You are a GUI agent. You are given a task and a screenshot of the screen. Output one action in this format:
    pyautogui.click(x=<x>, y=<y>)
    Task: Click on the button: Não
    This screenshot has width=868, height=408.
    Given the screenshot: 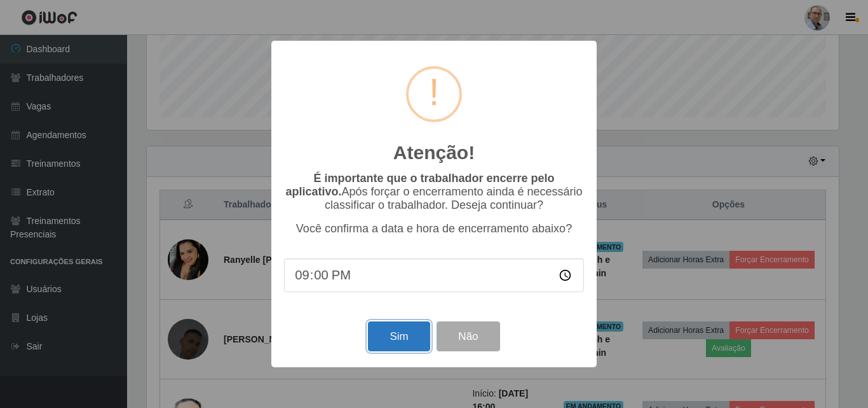 What is the action you would take?
    pyautogui.click(x=468, y=336)
    